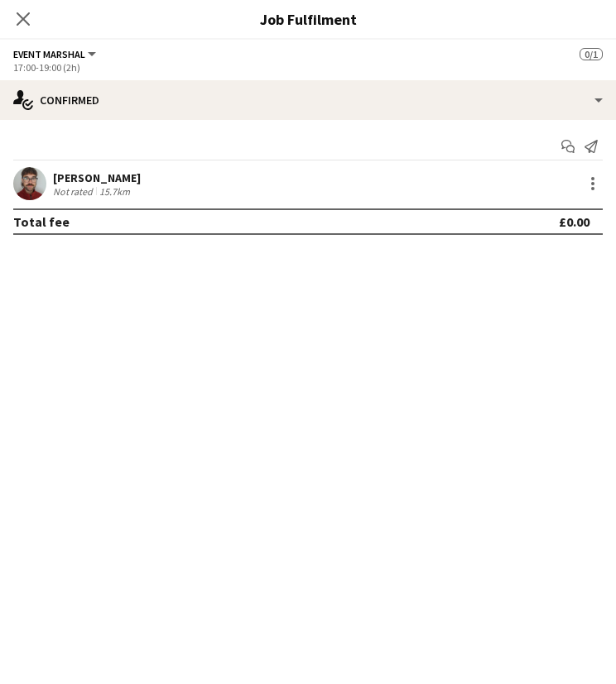  What do you see at coordinates (42, 222) in the screenshot?
I see `div: Total fee` at bounding box center [42, 222].